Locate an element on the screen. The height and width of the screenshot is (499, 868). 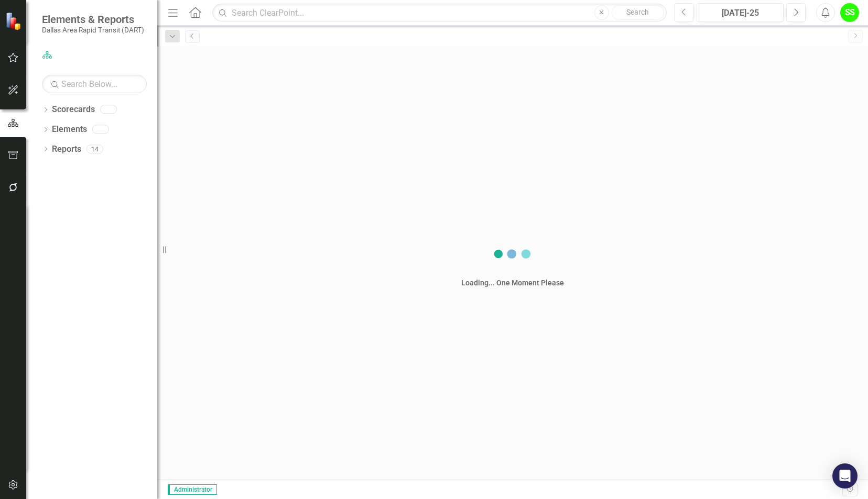
div: Loading... One Moment Please is located at coordinates (513, 283).